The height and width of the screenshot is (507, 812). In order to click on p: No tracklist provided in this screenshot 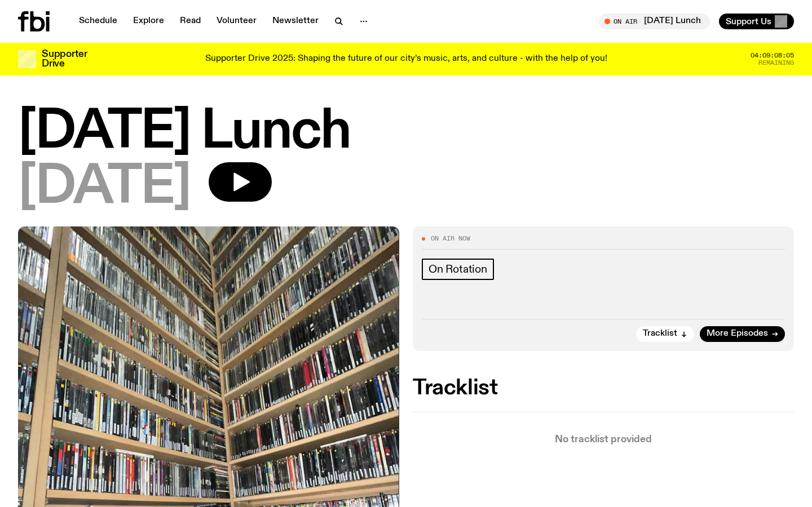, I will do `click(604, 440)`.